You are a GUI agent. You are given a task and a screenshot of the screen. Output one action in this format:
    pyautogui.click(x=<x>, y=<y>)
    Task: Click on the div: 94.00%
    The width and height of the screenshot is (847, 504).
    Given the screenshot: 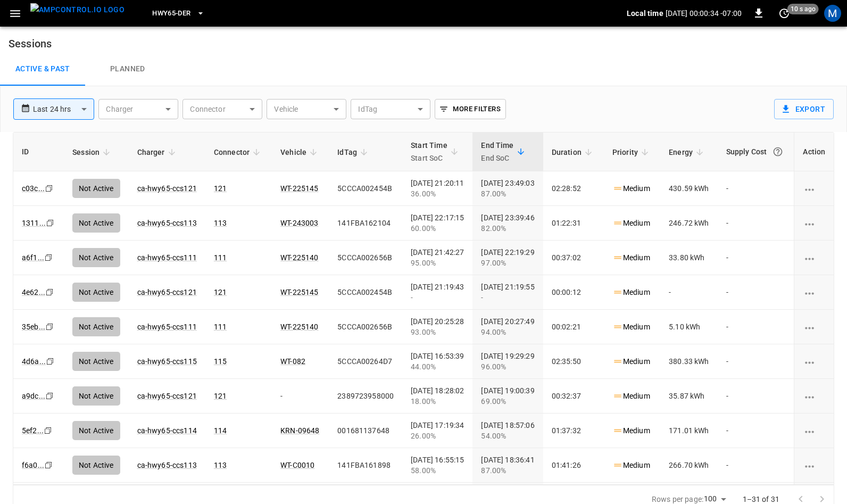 What is the action you would take?
    pyautogui.click(x=508, y=332)
    